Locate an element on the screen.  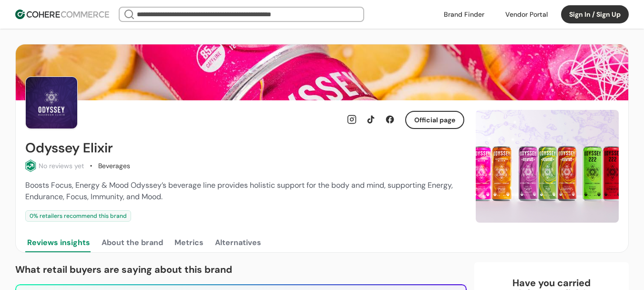
p: What retail buyers are saying about this brand is located at coordinates (240, 269).